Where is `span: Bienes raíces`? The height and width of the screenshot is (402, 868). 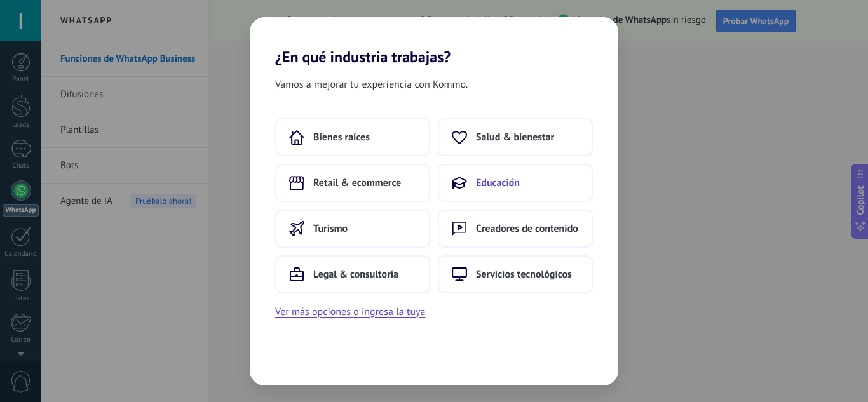 span: Bienes raíces is located at coordinates (341, 137).